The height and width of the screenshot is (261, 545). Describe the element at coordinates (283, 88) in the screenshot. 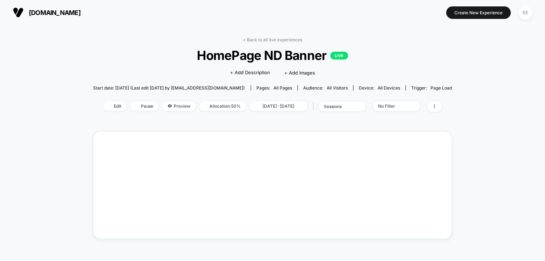

I see `span: all pages` at that location.